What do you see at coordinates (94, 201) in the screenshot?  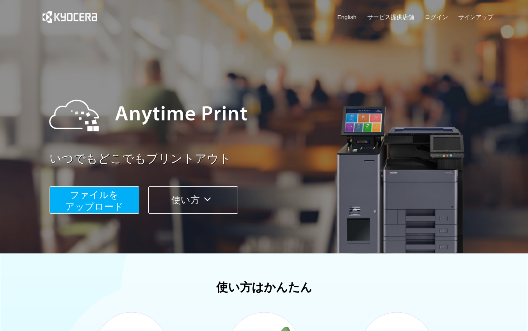 I see `span: ファイルを ​​アップロード` at bounding box center [94, 201].